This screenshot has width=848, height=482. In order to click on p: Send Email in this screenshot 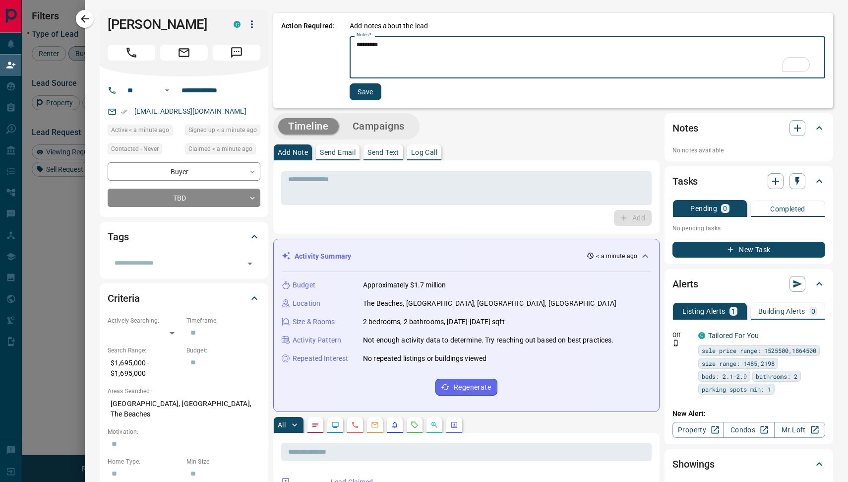, I will do `click(338, 152)`.